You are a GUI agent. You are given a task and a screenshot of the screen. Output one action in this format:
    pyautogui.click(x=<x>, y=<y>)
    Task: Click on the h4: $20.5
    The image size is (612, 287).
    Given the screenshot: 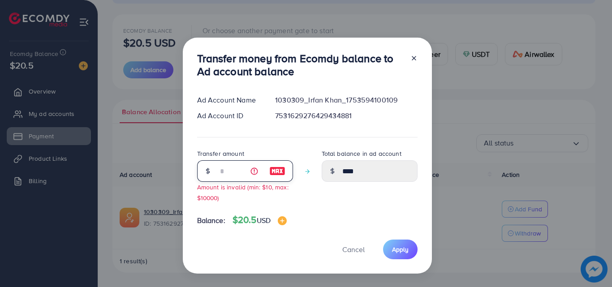 What is the action you would take?
    pyautogui.click(x=259, y=220)
    